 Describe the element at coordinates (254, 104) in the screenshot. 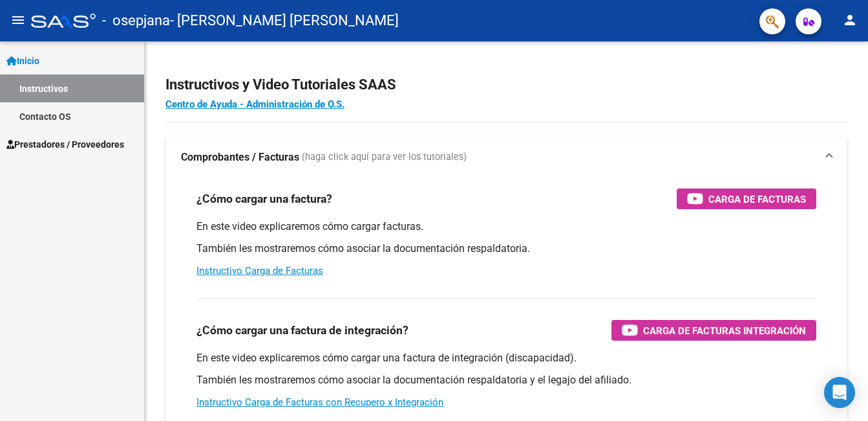

I see `a: Centro de Ayuda - Administración de O.S.` at that location.